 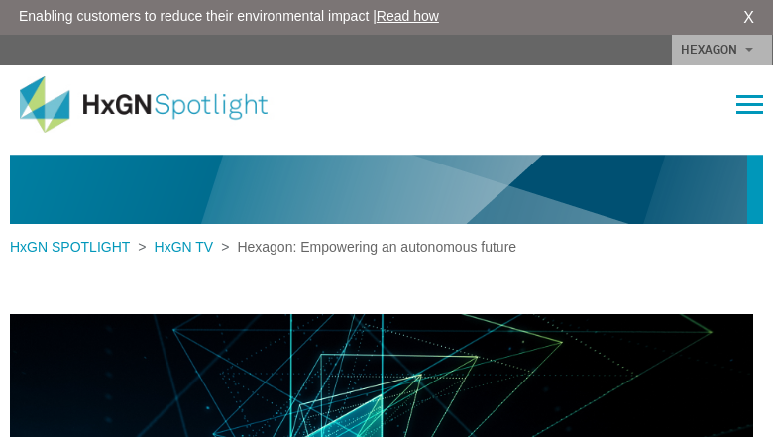 What do you see at coordinates (229, 16) in the screenshot?
I see `span: Enabling customers to reduce their environmental impact |` at bounding box center [229, 16].